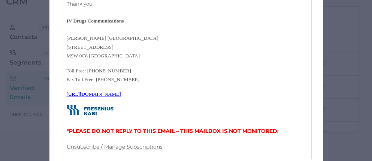 Image resolution: width=372 pixels, height=161 pixels. I want to click on span: *PLEASE DO NOT REPLY TO THIS EMAIL – THIS MAILBOX IS NOT MONITORED., so click(172, 131).